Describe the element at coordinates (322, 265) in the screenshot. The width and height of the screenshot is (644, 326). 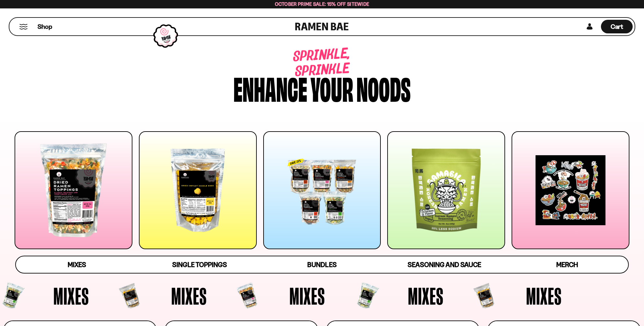
I see `a: Bundles` at that location.